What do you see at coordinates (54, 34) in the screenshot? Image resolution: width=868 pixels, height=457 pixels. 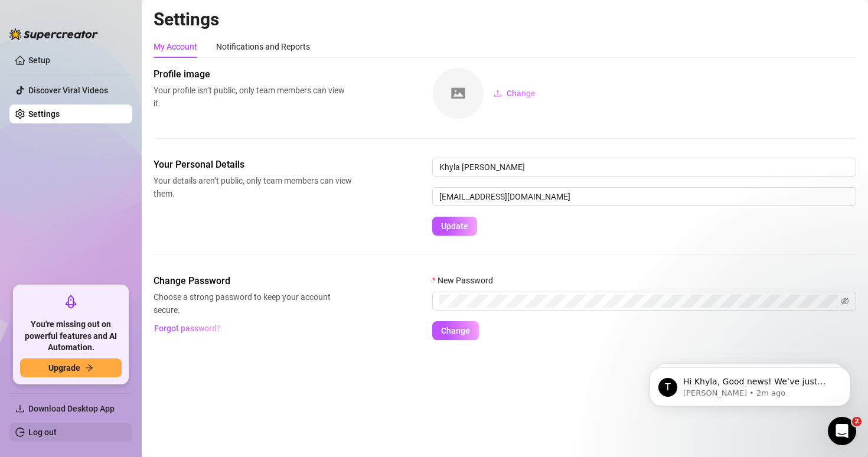 I see `img: logo-BBDzfeDw.svg` at bounding box center [54, 34].